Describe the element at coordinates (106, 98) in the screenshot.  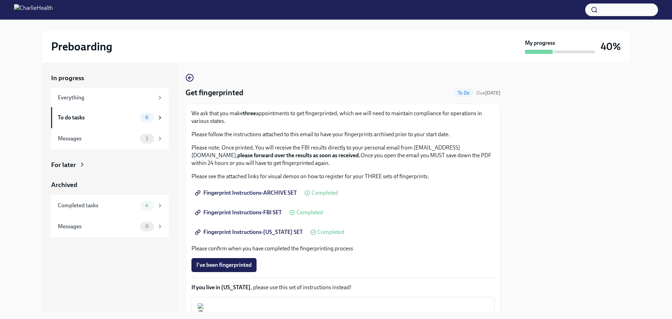
I see `div: Everything` at that location.